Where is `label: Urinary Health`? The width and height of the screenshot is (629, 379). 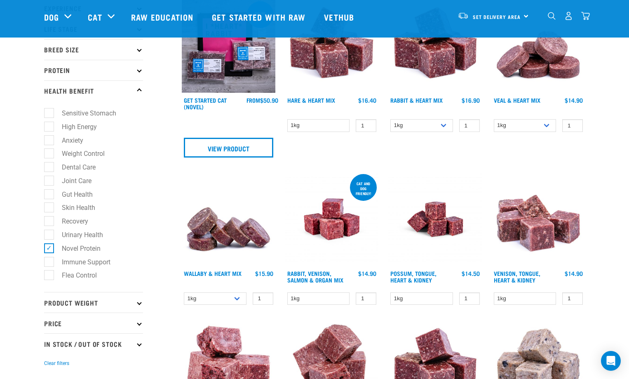
label: Urinary Health is located at coordinates (77, 235).